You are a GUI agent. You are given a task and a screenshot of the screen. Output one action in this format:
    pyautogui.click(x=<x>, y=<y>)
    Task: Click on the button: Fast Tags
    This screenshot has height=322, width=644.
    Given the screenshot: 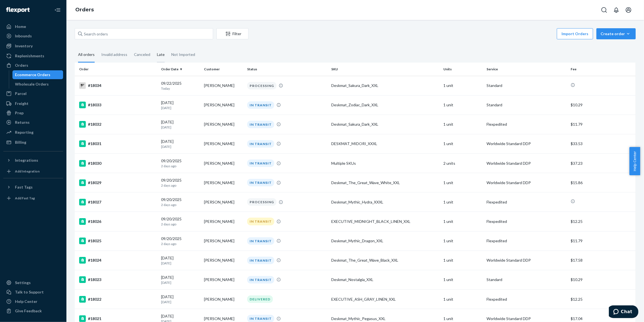 What is the action you would take?
    pyautogui.click(x=33, y=187)
    